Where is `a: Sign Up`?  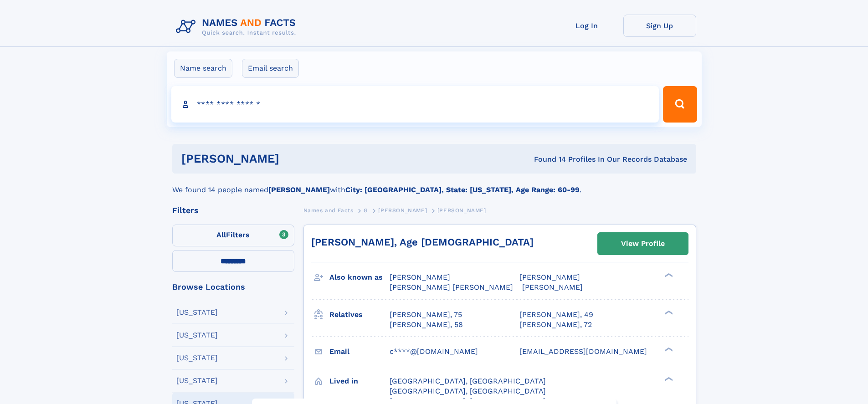
a: Sign Up is located at coordinates (660, 25).